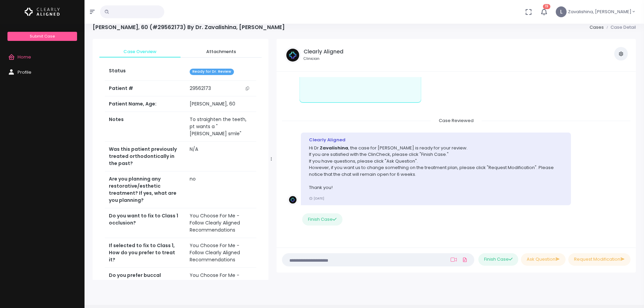 This screenshot has width=644, height=308. Describe the element at coordinates (221, 89) in the screenshot. I see `td: 29562173` at that location.